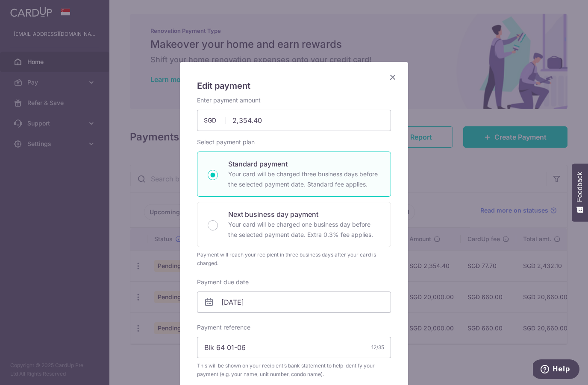 The height and width of the screenshot is (385, 588). I want to click on span: SGD, so click(215, 120).